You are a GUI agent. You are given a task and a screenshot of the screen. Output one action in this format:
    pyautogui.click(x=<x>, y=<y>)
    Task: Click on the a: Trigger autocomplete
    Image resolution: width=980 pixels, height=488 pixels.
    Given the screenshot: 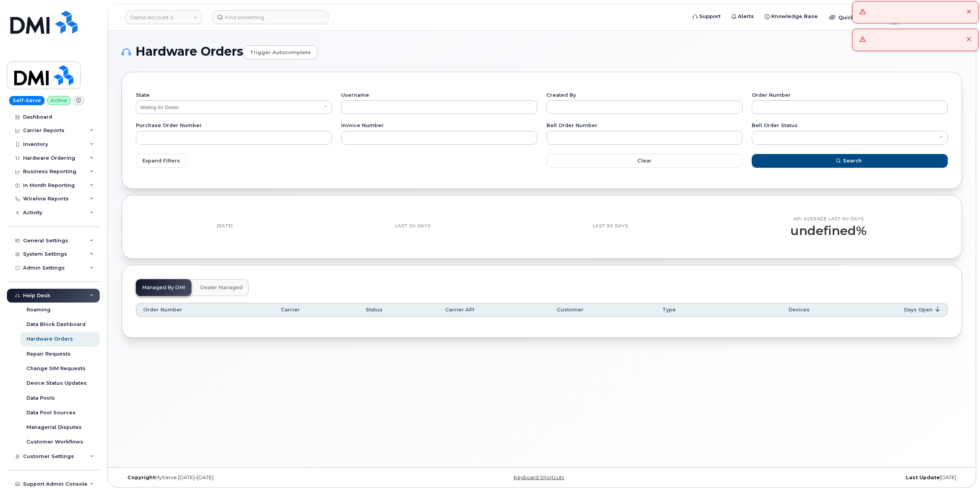 What is the action you would take?
    pyautogui.click(x=280, y=52)
    